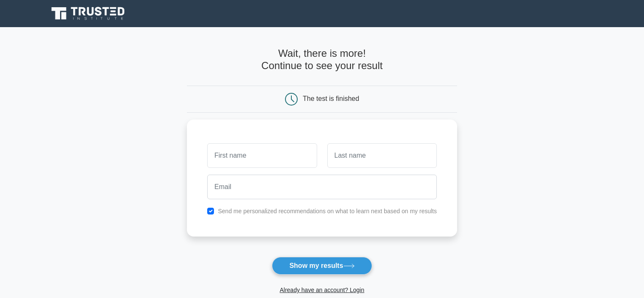 Image resolution: width=644 pixels, height=298 pixels. What do you see at coordinates (262, 156) in the screenshot?
I see `input: First name` at bounding box center [262, 156].